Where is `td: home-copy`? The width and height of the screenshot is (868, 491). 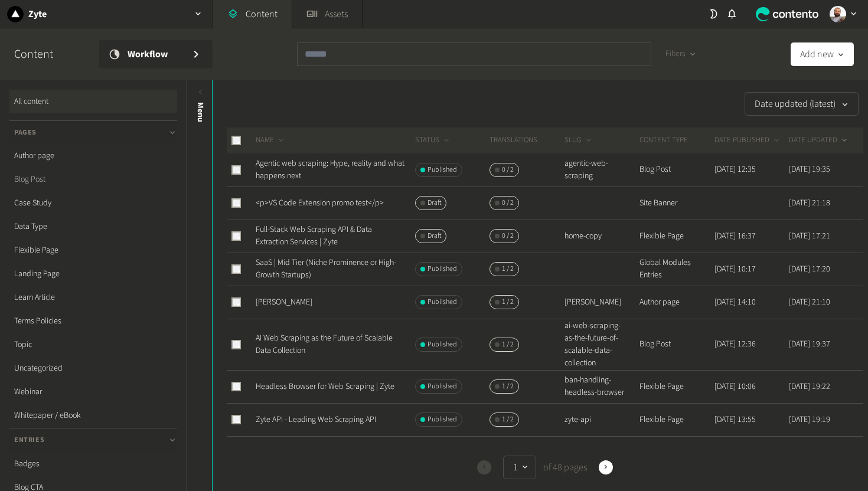 td: home-copy is located at coordinates (601, 236).